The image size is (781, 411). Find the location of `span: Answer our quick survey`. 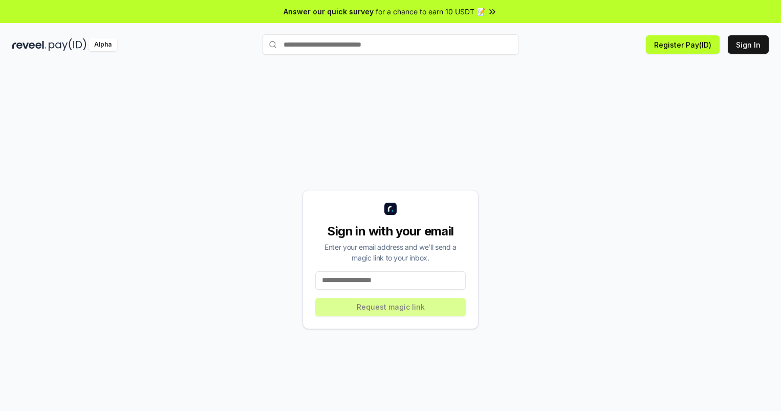

span: Answer our quick survey is located at coordinates (328, 11).